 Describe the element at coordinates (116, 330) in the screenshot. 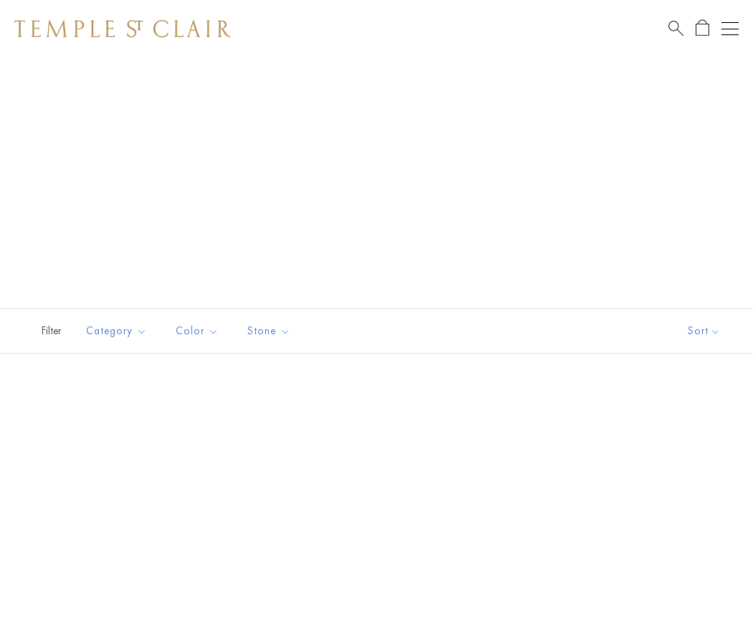

I see `button: Category` at that location.